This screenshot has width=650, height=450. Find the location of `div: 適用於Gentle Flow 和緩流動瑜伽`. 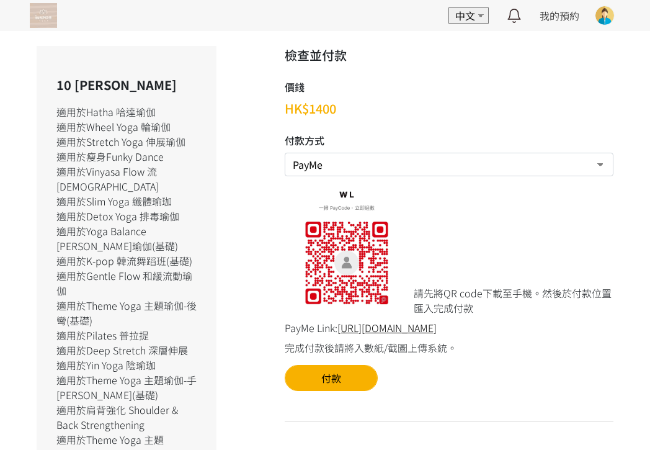

div: 適用於Gentle Flow 和緩流動瑜伽 is located at coordinates (127, 283).